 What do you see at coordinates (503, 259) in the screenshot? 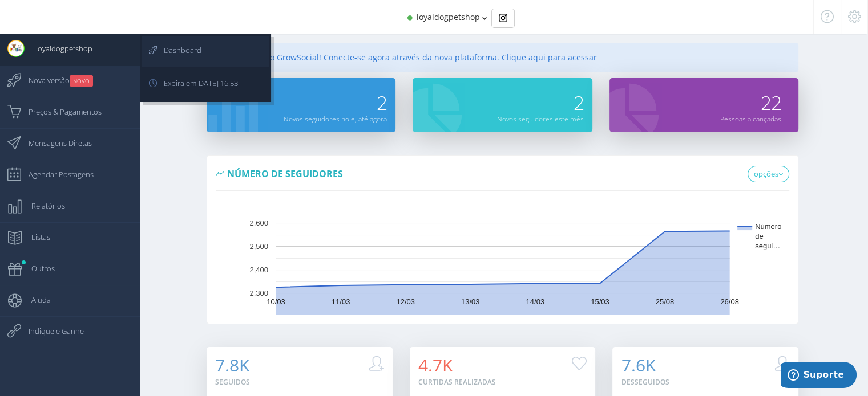
I see `div: A chart.` at bounding box center [503, 259].